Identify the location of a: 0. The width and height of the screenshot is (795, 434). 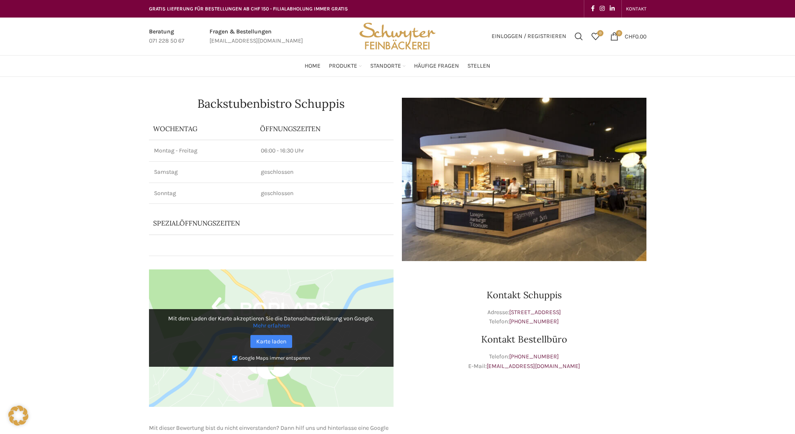
(596, 36).